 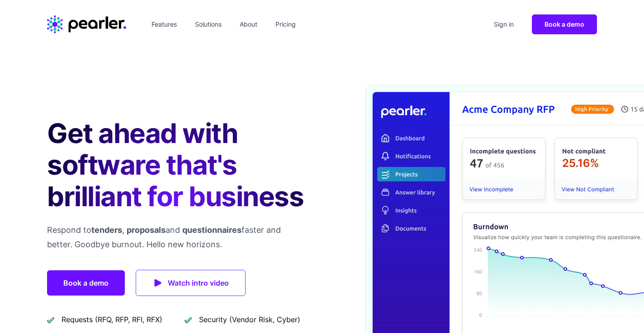 I want to click on p: Respond to , and faster and better. Goodbye burnout. Hello new horizons., so click(x=177, y=237).